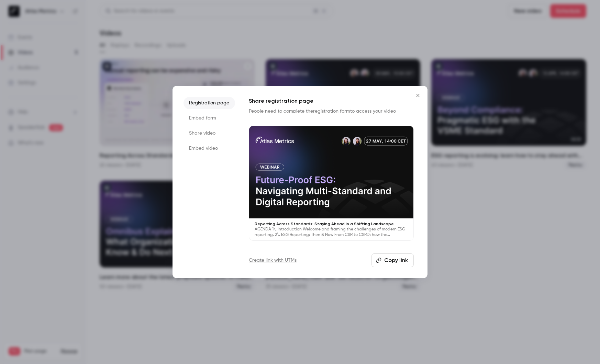 The height and width of the screenshot is (364, 600). I want to click on p: Reporting Across Standards: Staying Ahead in a Shifting Landscape, so click(331, 224).